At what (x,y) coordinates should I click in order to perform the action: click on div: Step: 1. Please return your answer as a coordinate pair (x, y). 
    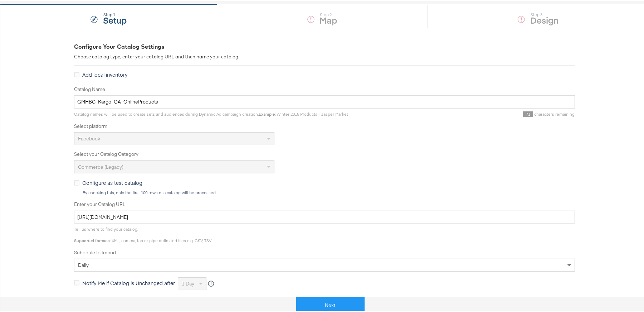
    Looking at the image, I should click on (115, 13).